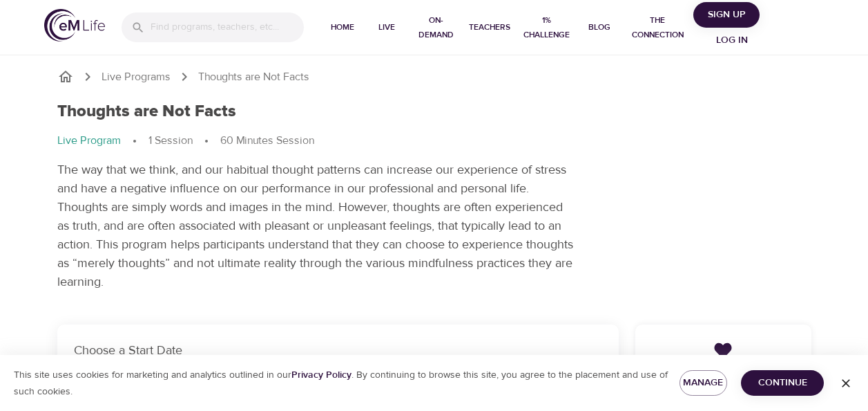  What do you see at coordinates (75, 25) in the screenshot?
I see `img: logo` at bounding box center [75, 25].